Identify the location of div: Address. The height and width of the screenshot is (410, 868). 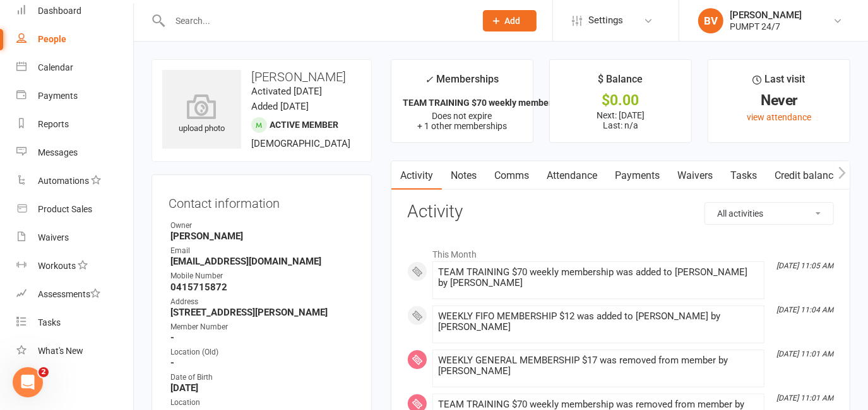
(262, 302).